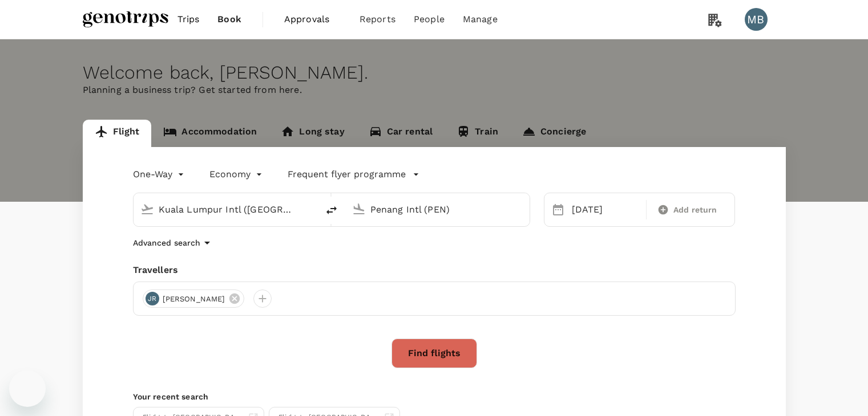  What do you see at coordinates (312, 133) in the screenshot?
I see `a: Long stay` at bounding box center [312, 133].